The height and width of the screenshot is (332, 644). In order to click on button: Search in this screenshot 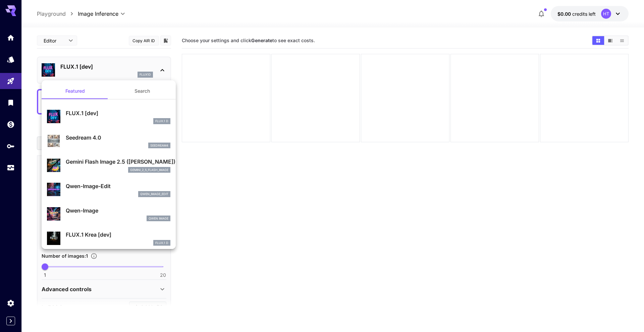, I will do `click(142, 91)`.